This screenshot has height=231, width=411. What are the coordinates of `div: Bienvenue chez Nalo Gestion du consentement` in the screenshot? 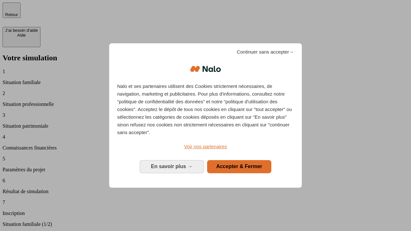 It's located at (205, 115).